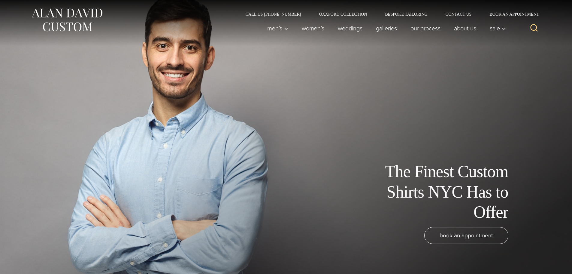  I want to click on a: Book an Appointment, so click(511, 14).